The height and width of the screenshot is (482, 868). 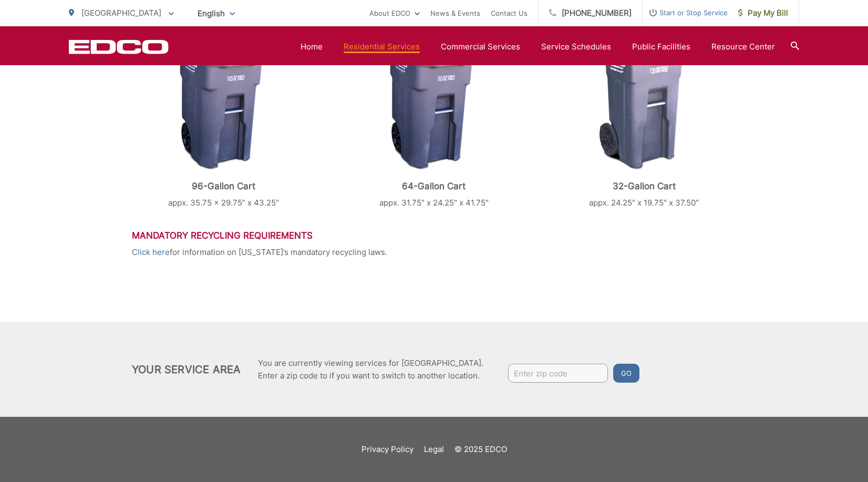 What do you see at coordinates (763, 13) in the screenshot?
I see `span: Pay My Bill` at bounding box center [763, 13].